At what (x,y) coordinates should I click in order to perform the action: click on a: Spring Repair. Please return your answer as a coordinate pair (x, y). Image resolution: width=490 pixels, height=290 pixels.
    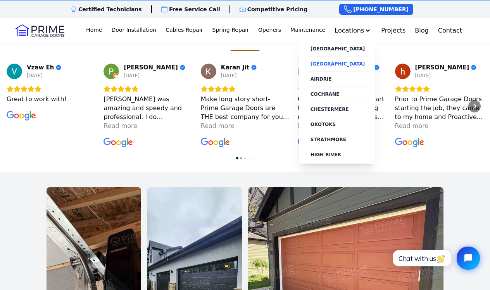
    Looking at the image, I should click on (230, 31).